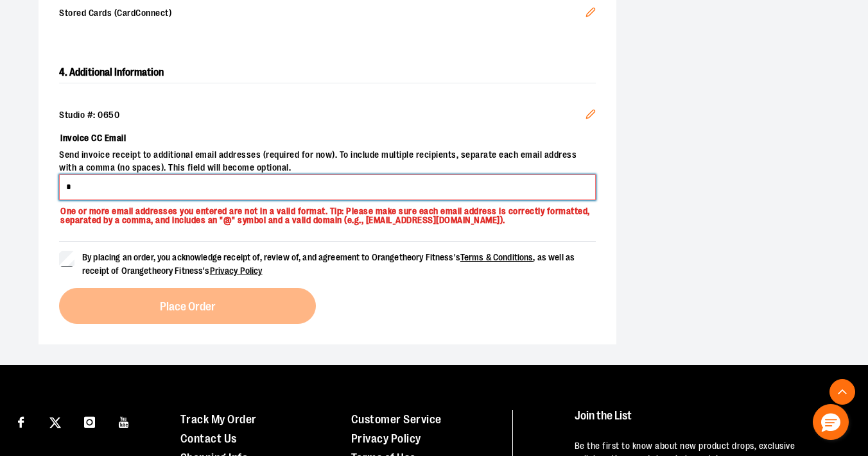  I want to click on a: Track My Order, so click(218, 420).